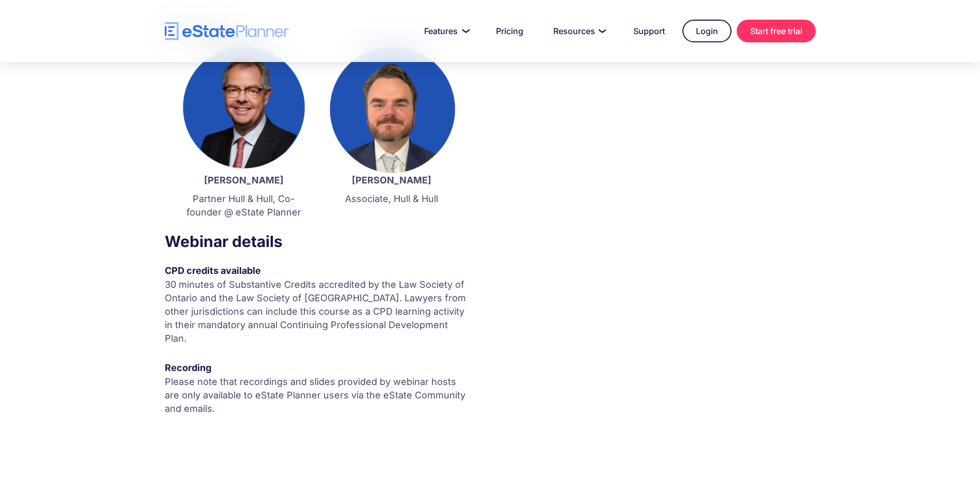  I want to click on strong: CPD credits available, so click(213, 270).